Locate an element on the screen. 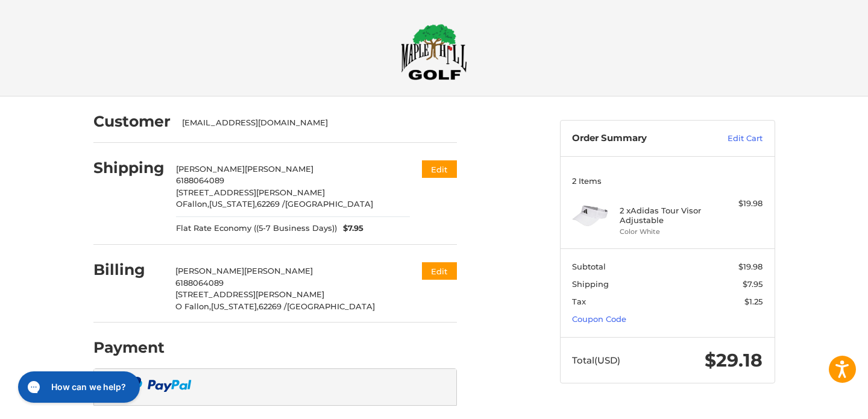  span: $29.18 is located at coordinates (733, 360).